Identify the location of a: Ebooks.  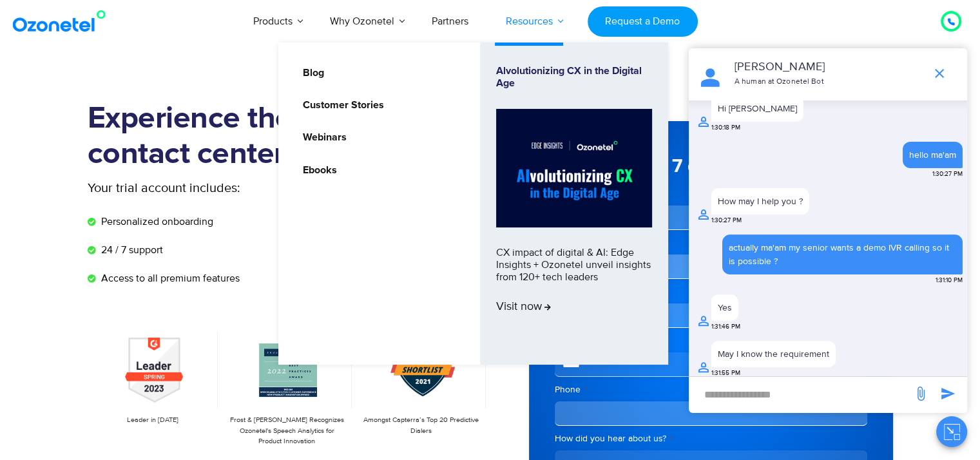
(316, 170).